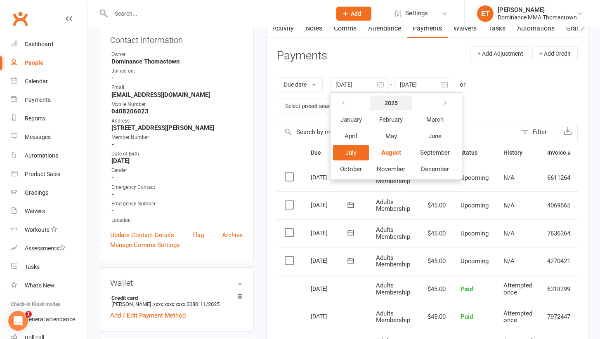 The height and width of the screenshot is (339, 600). Describe the element at coordinates (558, 317) in the screenshot. I see `td: 7972447` at that location.